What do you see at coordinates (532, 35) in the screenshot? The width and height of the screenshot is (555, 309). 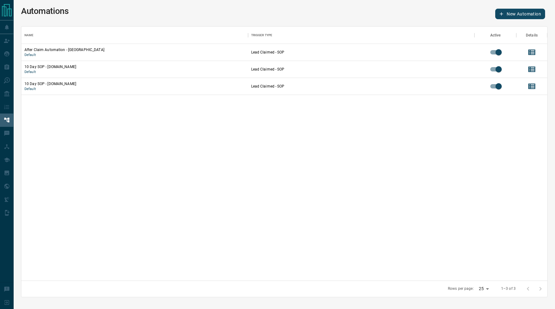 I see `div: Details` at bounding box center [532, 35].